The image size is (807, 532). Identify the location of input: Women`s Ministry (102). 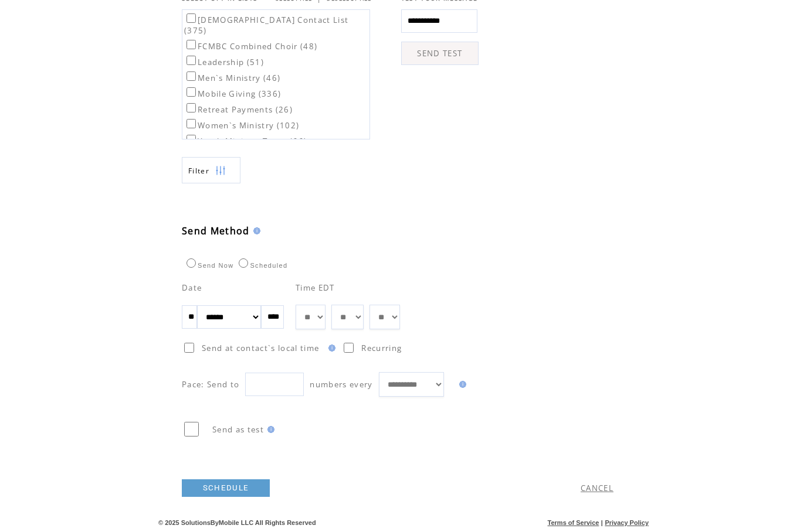
(191, 124).